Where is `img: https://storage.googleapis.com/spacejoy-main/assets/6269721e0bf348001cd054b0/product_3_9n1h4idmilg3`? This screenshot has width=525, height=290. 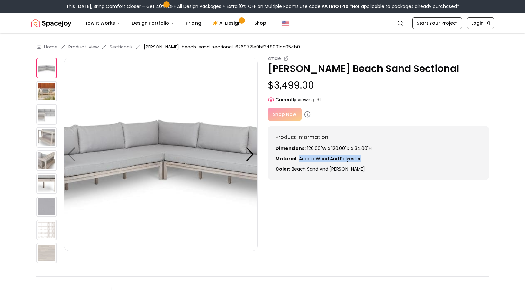 img: https://storage.googleapis.com/spacejoy-main/assets/6269721e0bf348001cd054b0/product_3_9n1h4idmilg3 is located at coordinates (47, 138).